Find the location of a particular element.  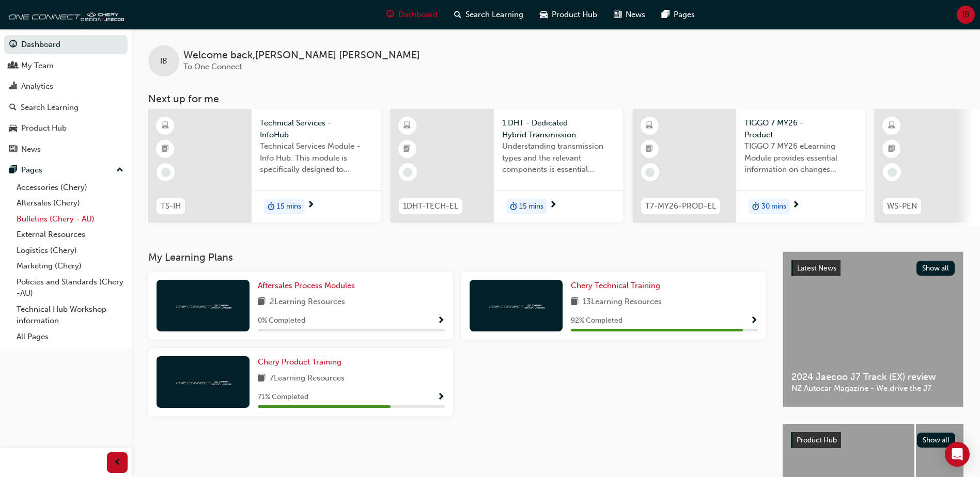

div: Product Hub is located at coordinates (44, 128).